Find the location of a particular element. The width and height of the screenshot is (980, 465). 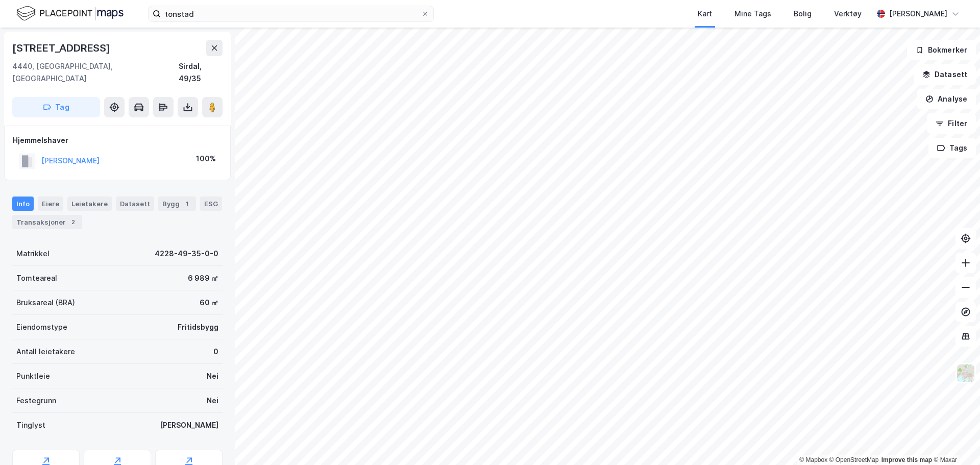

div: Eiere is located at coordinates (51, 204).